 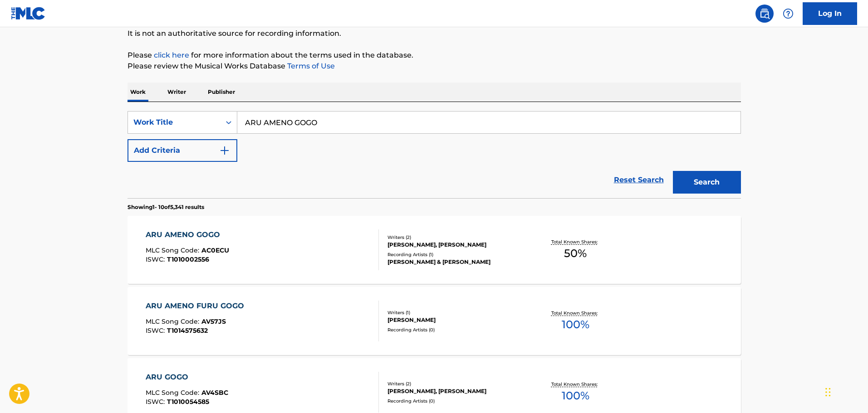 I want to click on div: Chat Widget, so click(x=845, y=391).